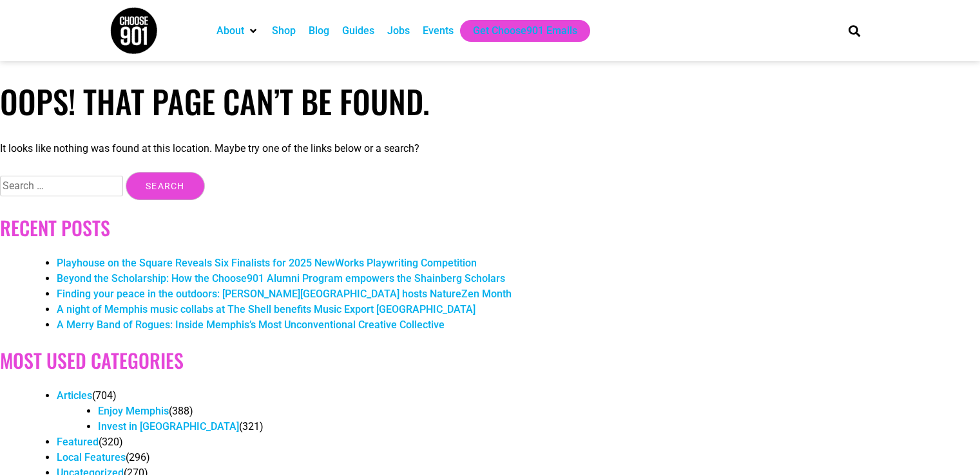 The image size is (980, 475). I want to click on a: Featured, so click(77, 442).